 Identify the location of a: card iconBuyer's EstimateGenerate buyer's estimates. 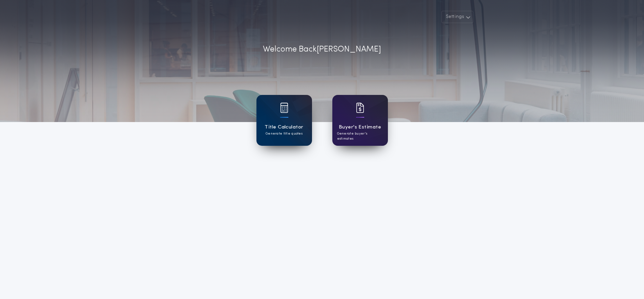
(360, 120).